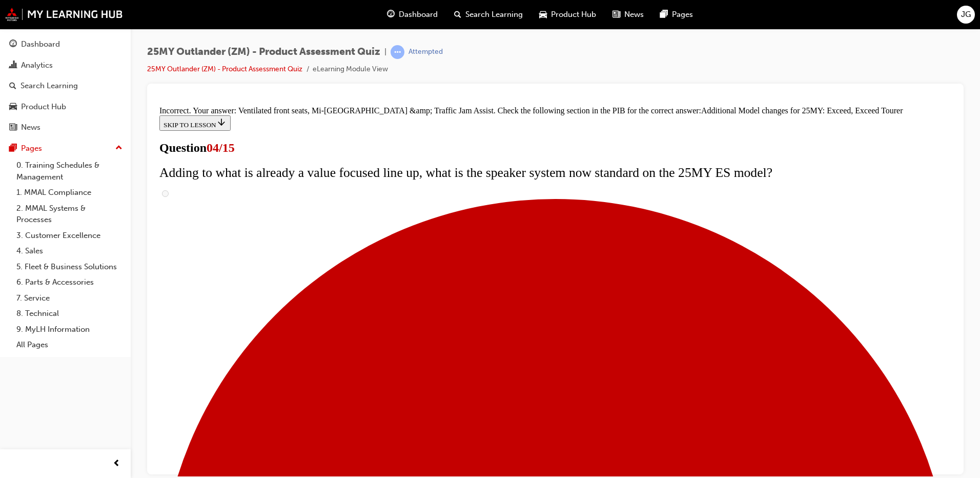 This screenshot has height=478, width=980. Describe the element at coordinates (69, 236) in the screenshot. I see `a: 3. Customer Excellence` at that location.